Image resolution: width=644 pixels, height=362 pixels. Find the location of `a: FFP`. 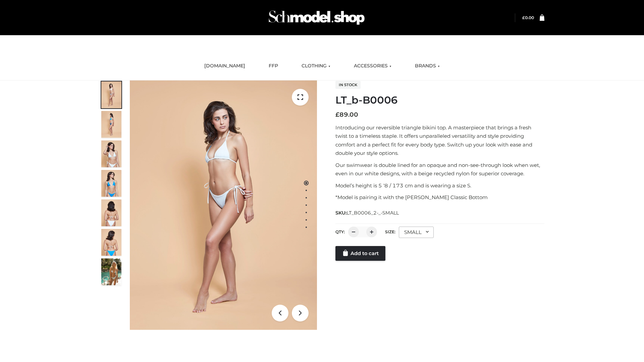

a: FFP is located at coordinates (273, 66).